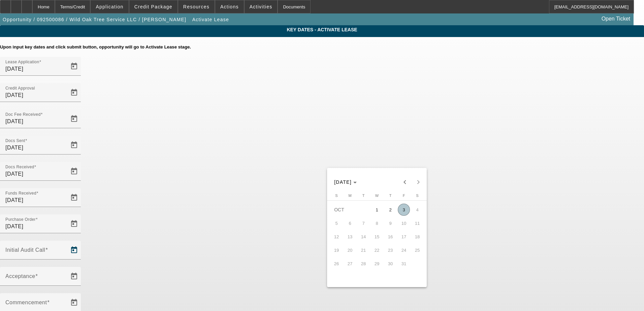 The image size is (644, 311). I want to click on button: Choose month and year, so click(345, 182).